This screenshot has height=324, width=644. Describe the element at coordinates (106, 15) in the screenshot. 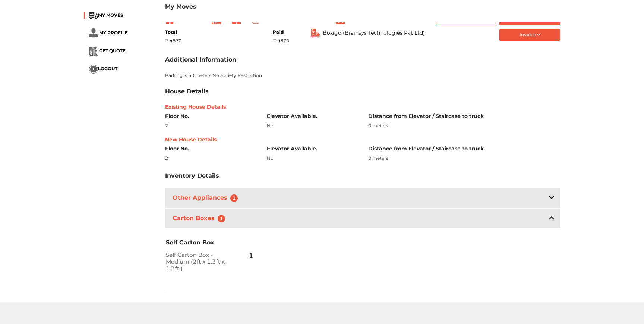

I see `a: ...MY MOVES` at that location.